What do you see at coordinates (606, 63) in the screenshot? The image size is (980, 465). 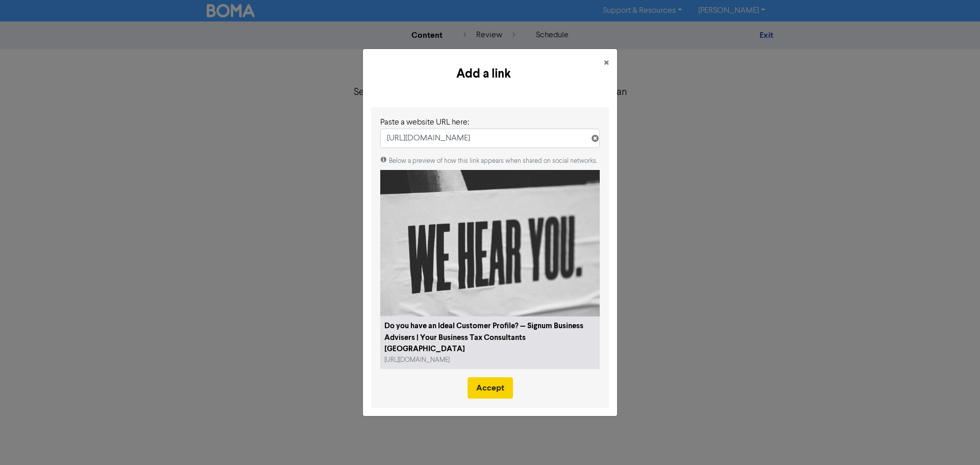 I see `button: Close` at bounding box center [606, 63].